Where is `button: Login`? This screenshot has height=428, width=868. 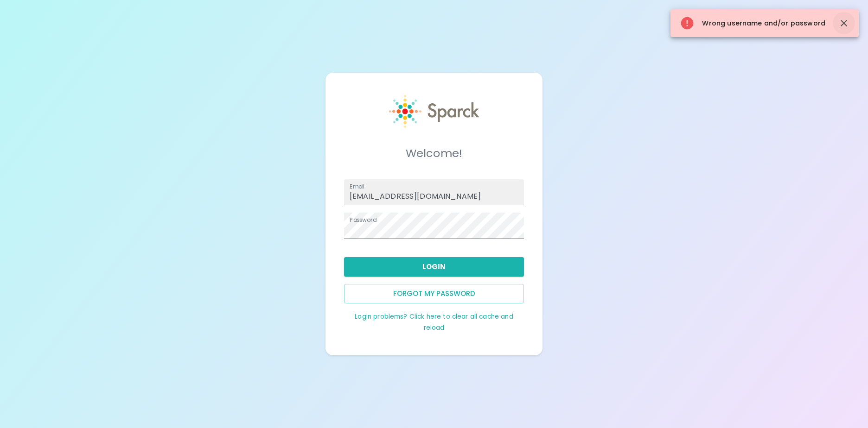
button: Login is located at coordinates (434, 267).